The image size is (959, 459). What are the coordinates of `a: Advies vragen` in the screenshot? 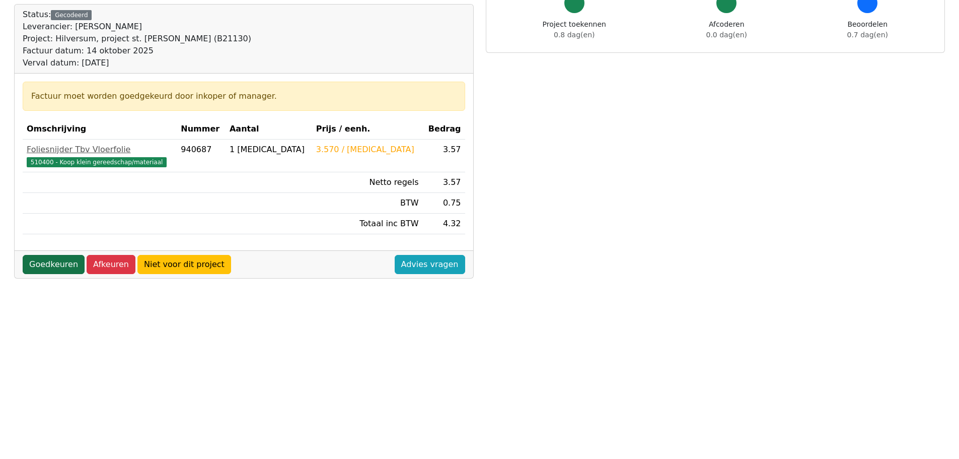 It's located at (430, 264).